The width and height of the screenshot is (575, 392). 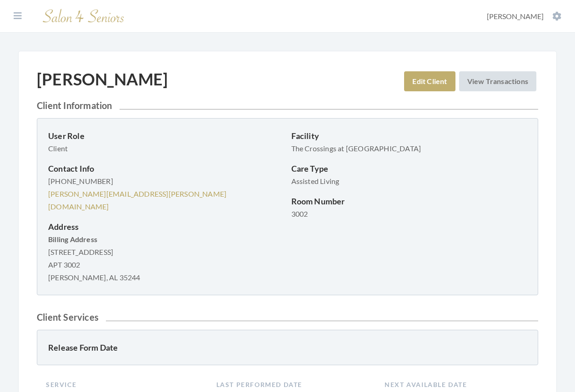 What do you see at coordinates (409, 136) in the screenshot?
I see `p: Facility` at bounding box center [409, 136].